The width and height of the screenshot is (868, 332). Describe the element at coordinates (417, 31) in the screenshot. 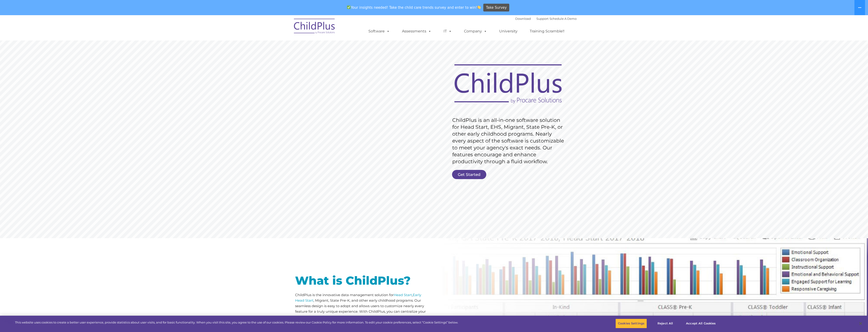

I see `a: Assessments` at that location.